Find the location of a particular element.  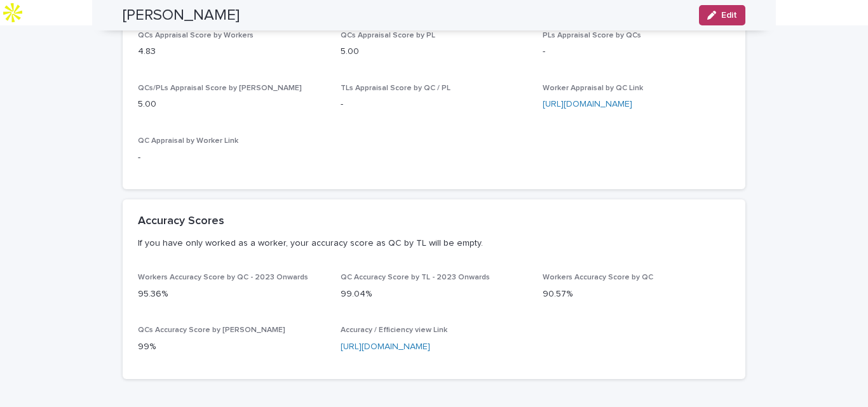

p: 4.83 is located at coordinates (231, 51).